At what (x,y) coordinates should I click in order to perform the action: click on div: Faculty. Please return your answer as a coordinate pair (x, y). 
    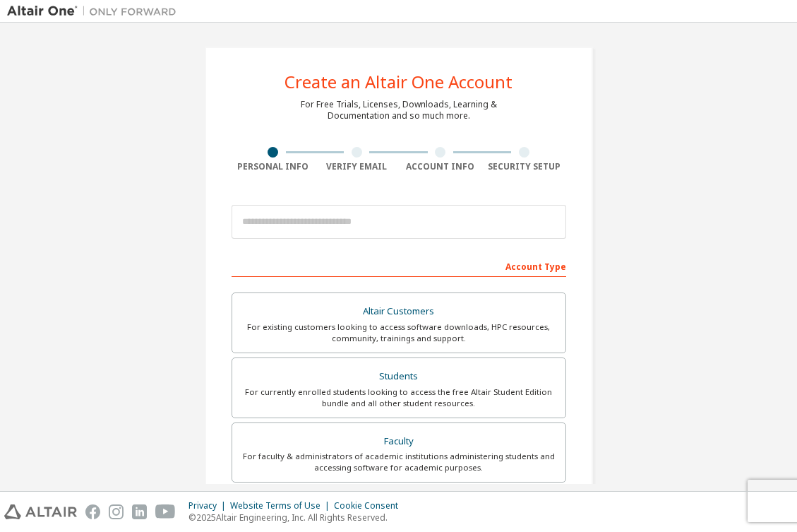
    Looking at the image, I should click on (399, 442).